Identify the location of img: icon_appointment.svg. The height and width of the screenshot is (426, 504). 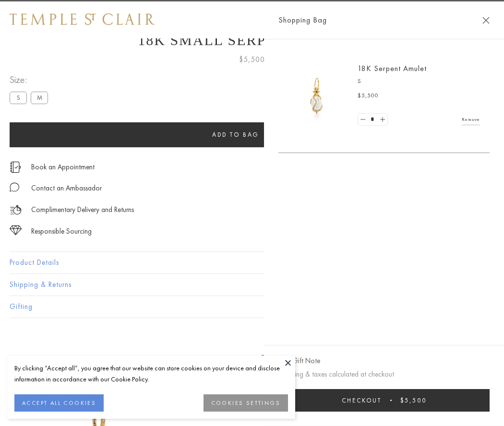
(15, 167).